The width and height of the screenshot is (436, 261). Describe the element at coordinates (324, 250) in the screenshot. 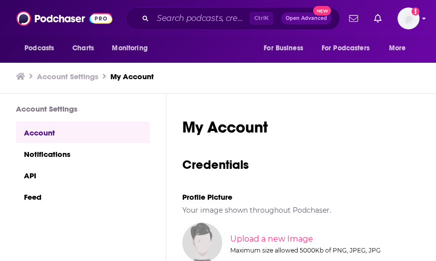

I see `div: Maximum size allowed 5000Kb of PNG, JPEG, JPG` at that location.